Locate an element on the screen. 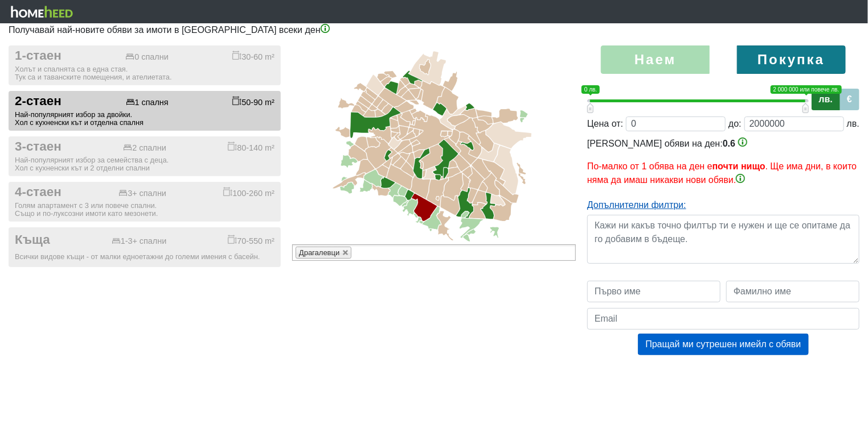  label: Покупка is located at coordinates (791, 59).